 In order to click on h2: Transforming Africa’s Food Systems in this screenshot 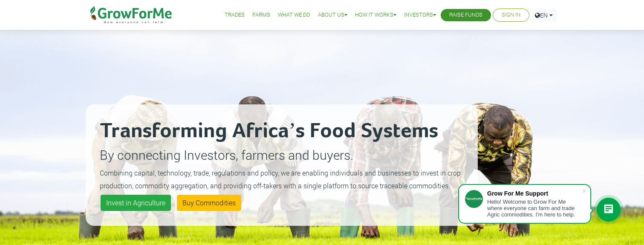, I will do `click(281, 131)`.